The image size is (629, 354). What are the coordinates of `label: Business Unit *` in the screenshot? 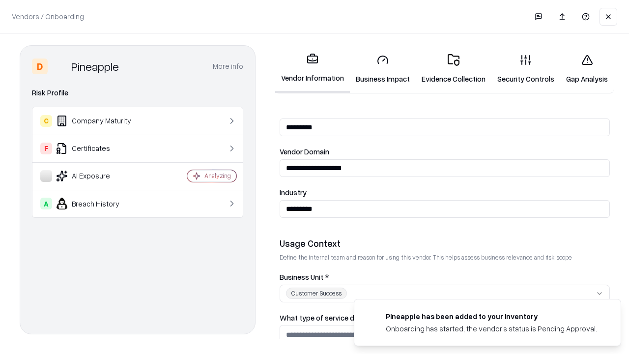 It's located at (445, 277).